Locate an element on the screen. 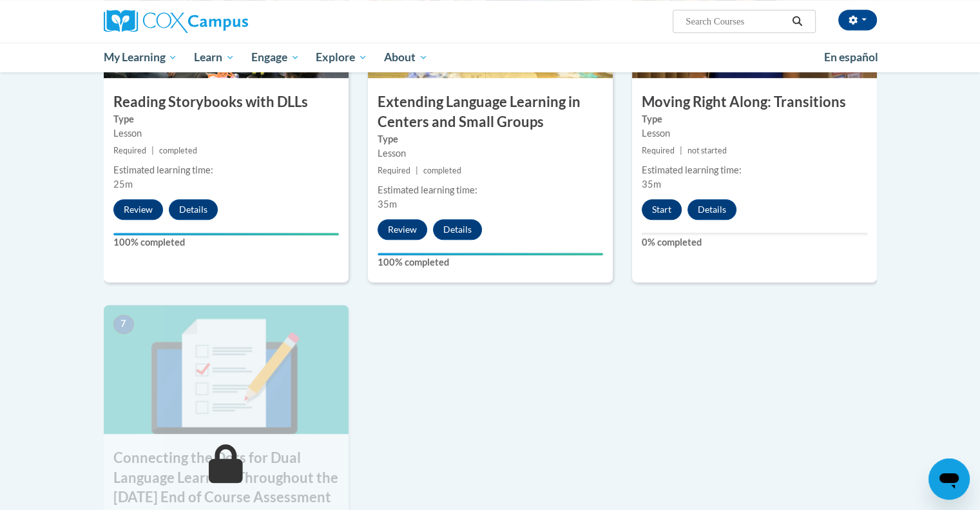 The image size is (980, 510). span: En español is located at coordinates (851, 57).